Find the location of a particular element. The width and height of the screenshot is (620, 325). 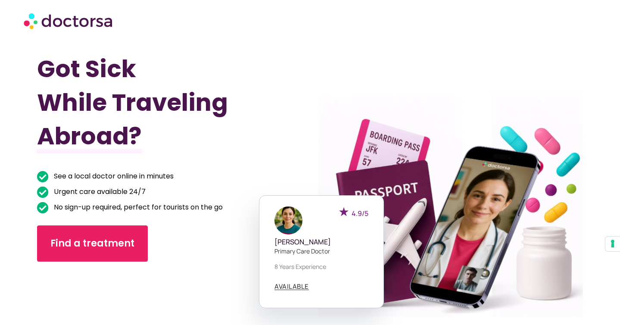

h1: Got Sick While Traveling Abroad? is located at coordinates (153, 102).